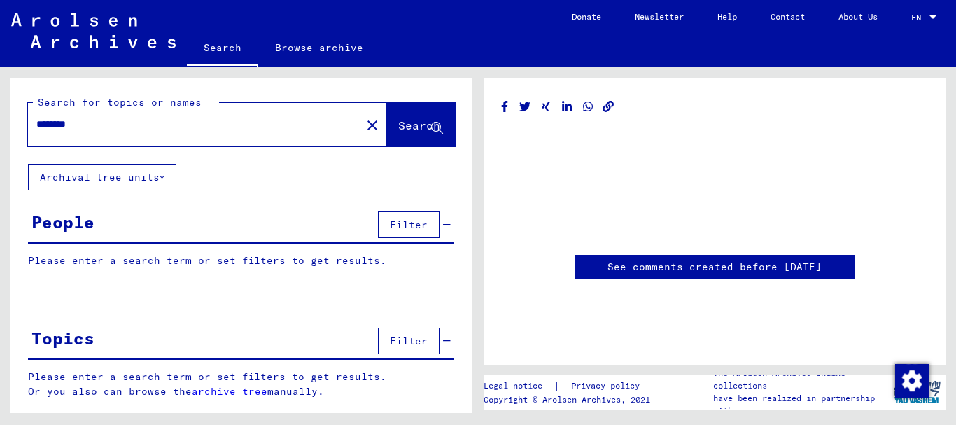  I want to click on button: Copy link, so click(608, 106).